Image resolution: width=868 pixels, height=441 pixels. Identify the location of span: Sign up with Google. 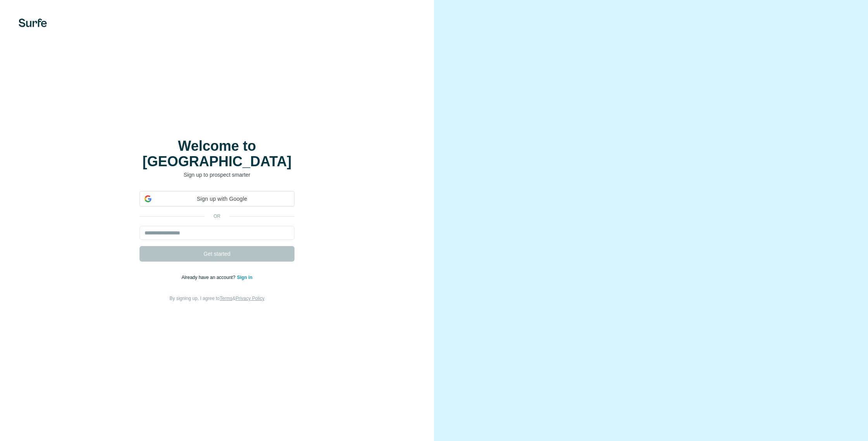
(222, 199).